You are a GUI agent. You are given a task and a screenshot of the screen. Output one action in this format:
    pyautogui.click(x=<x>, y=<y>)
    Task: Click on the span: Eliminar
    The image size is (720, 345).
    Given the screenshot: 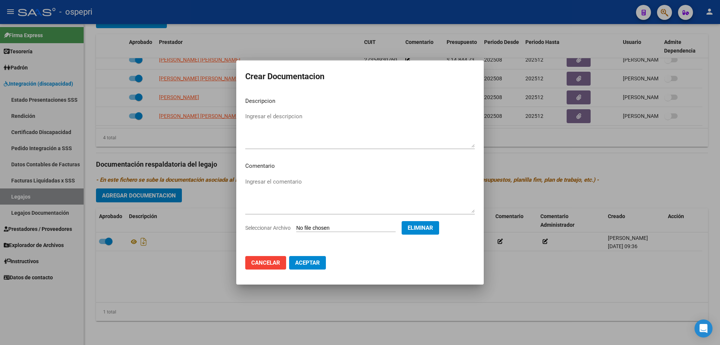 What is the action you would take?
    pyautogui.click(x=421, y=228)
    